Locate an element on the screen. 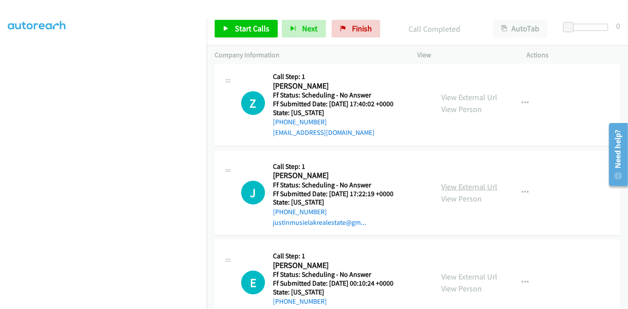 Image resolution: width=628 pixels, height=309 pixels. h1: E is located at coordinates (253, 283).